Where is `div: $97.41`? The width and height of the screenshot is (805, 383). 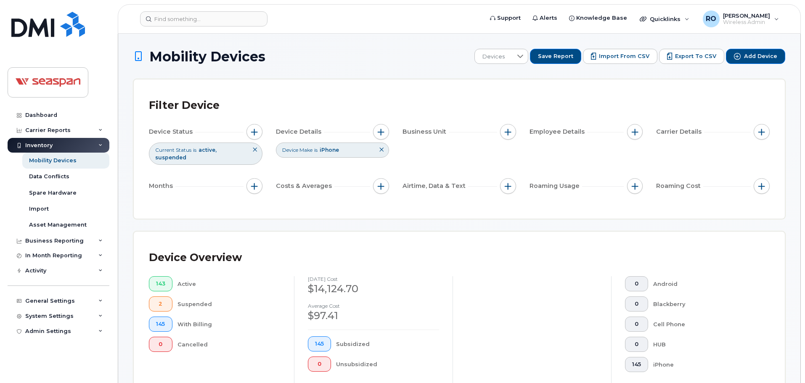
div: $97.41 is located at coordinates (373, 316).